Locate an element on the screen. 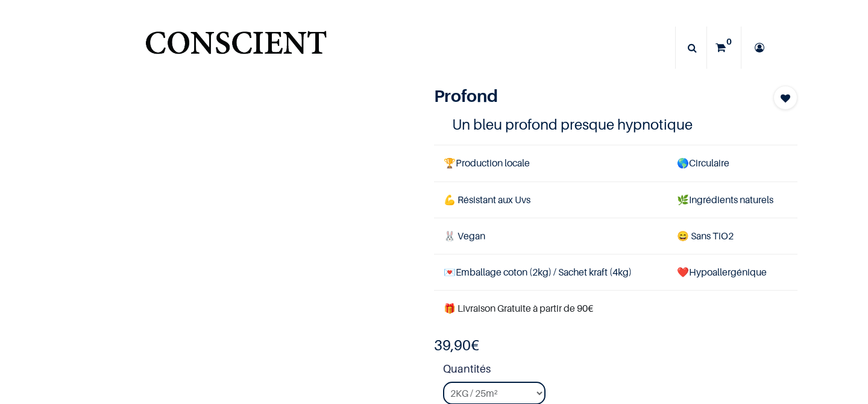  span: Add to wishlist is located at coordinates (786, 98).